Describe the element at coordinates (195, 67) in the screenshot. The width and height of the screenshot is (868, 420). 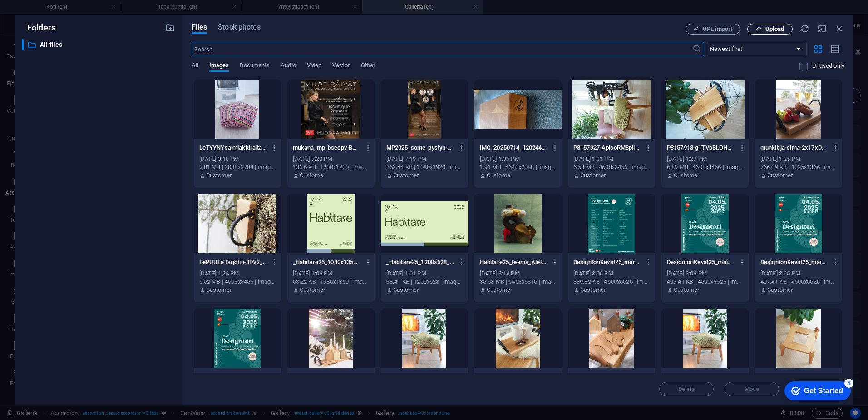
I see `span: All` at that location.